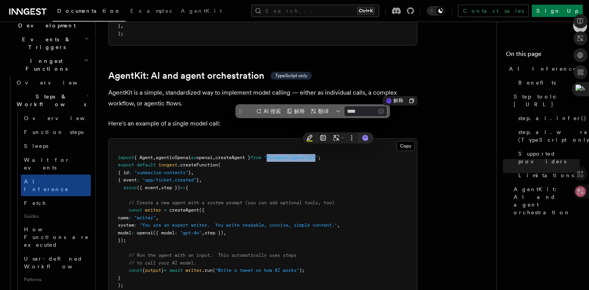  What do you see at coordinates (89, 12) in the screenshot?
I see `a: Documentation` at bounding box center [89, 12].